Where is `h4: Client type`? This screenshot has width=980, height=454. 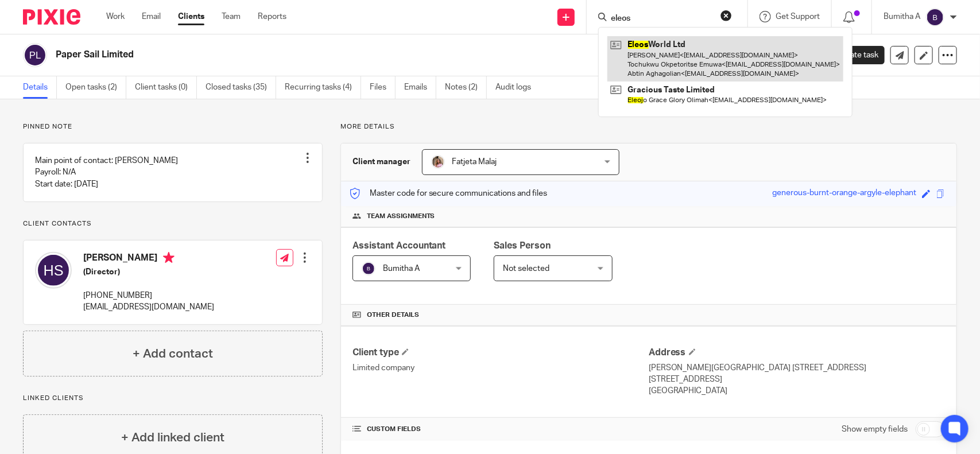
h4: Client type is located at coordinates (501, 352).